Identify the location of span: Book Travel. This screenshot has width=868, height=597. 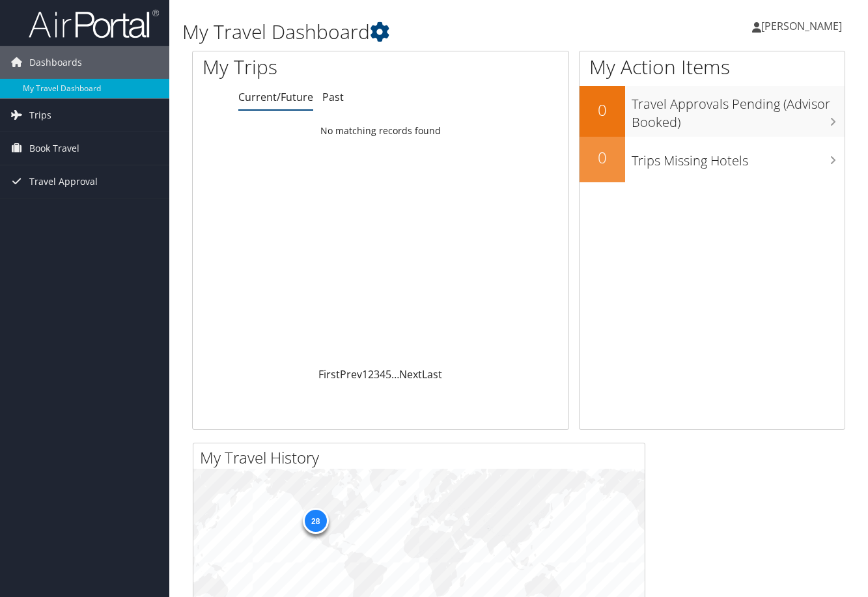
(54, 148).